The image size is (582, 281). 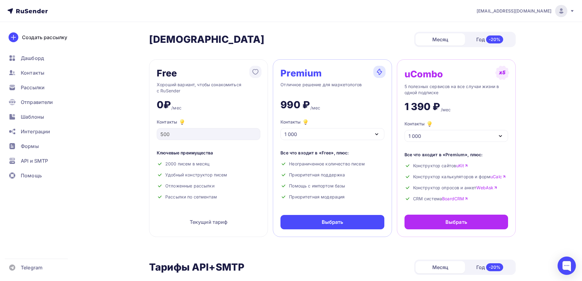 I want to click on span: Помощь, so click(x=31, y=175).